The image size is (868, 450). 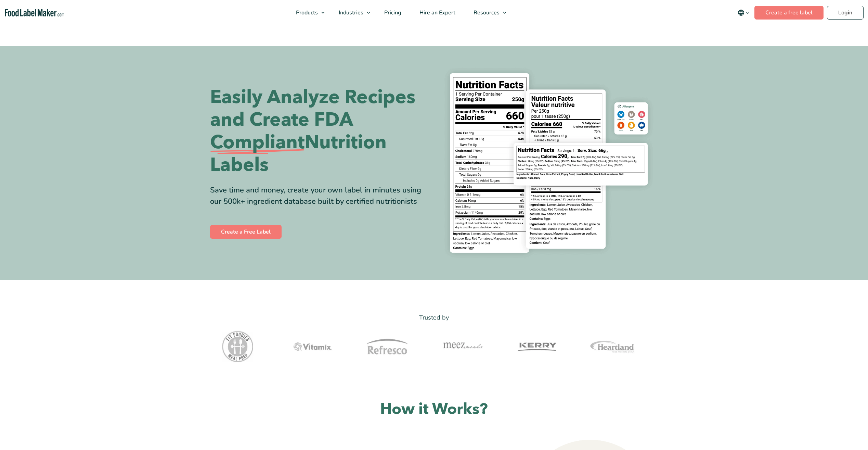 I want to click on p: Trusted by, so click(x=434, y=317).